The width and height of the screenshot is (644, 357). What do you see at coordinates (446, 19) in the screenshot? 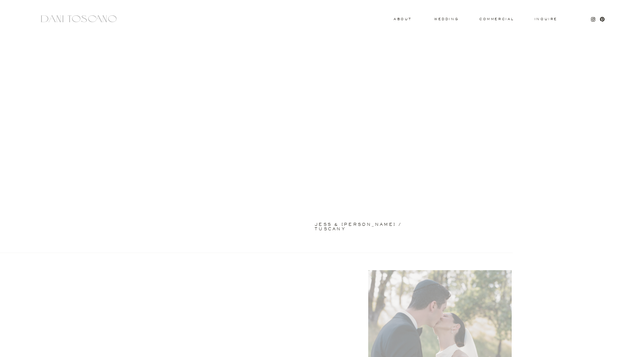
I see `h3: wedding` at bounding box center [446, 19].